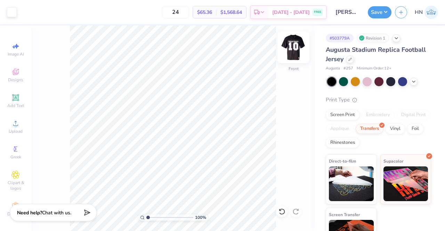  What do you see at coordinates (30, 213) in the screenshot?
I see `strong: Need help?` at bounding box center [30, 213].